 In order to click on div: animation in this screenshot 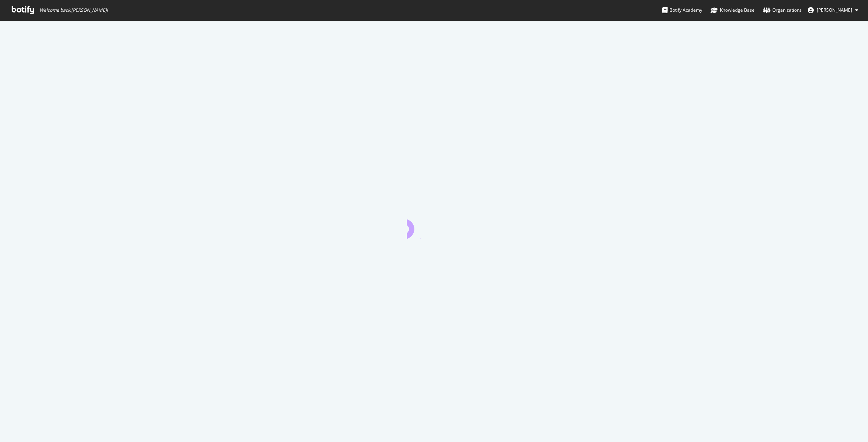, I will do `click(434, 225)`.